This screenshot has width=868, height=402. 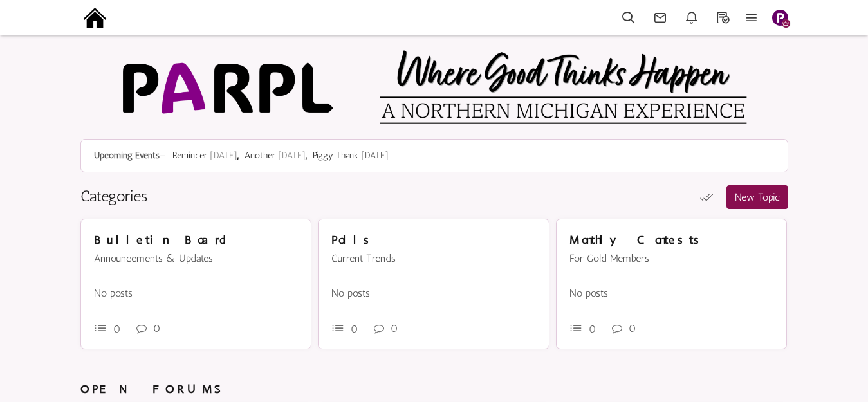 What do you see at coordinates (127, 155) in the screenshot?
I see `span: Upcoming Events` at bounding box center [127, 155].